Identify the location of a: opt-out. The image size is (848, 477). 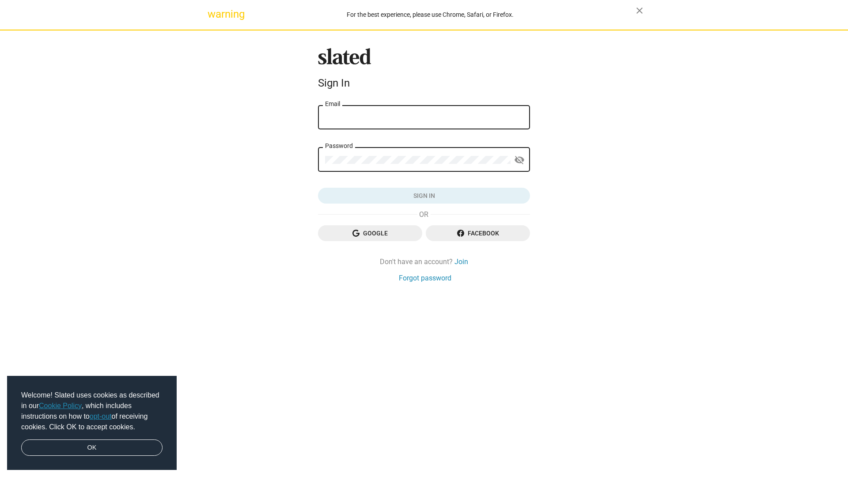
(101, 416).